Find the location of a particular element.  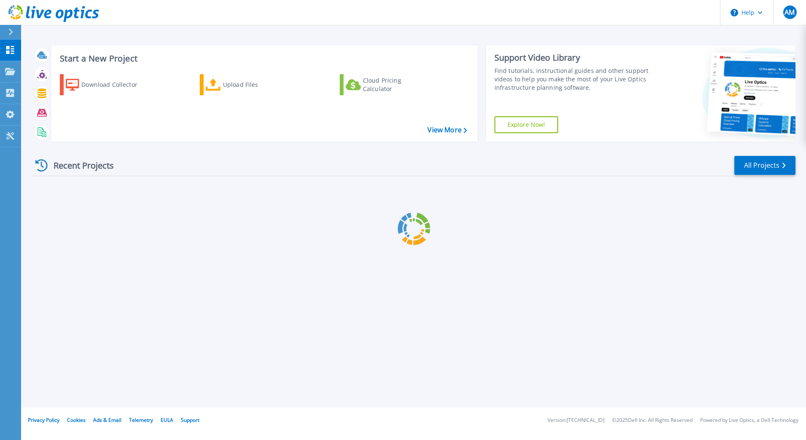

a: Download Collector is located at coordinates (107, 85).